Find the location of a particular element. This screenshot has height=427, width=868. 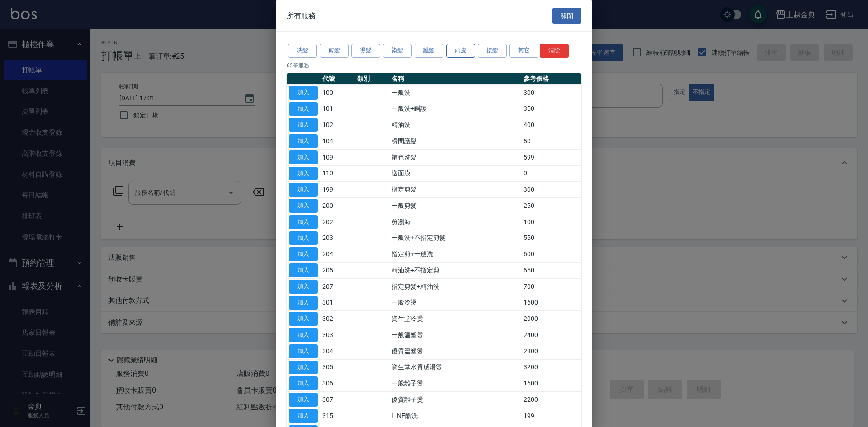

td: 302 is located at coordinates (337, 319).